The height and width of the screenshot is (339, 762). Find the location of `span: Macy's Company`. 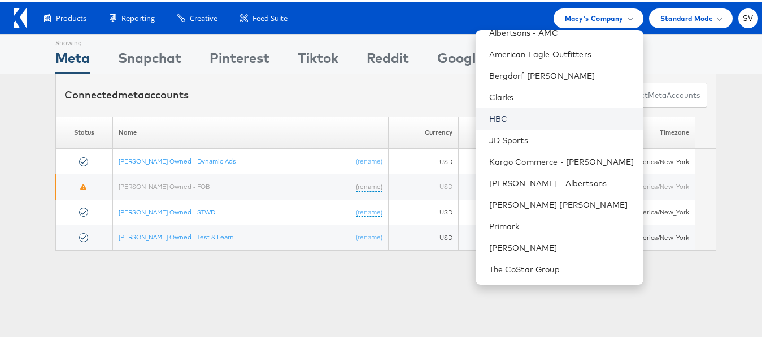

span: Macy's Company is located at coordinates (595, 16).